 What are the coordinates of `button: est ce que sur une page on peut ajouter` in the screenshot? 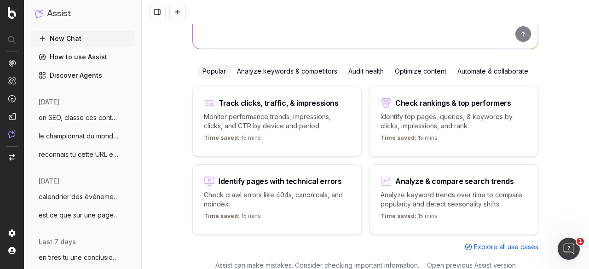 It's located at (83, 215).